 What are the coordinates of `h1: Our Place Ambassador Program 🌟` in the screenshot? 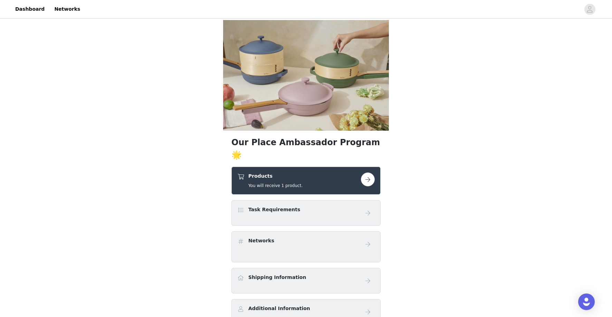 It's located at (306, 148).